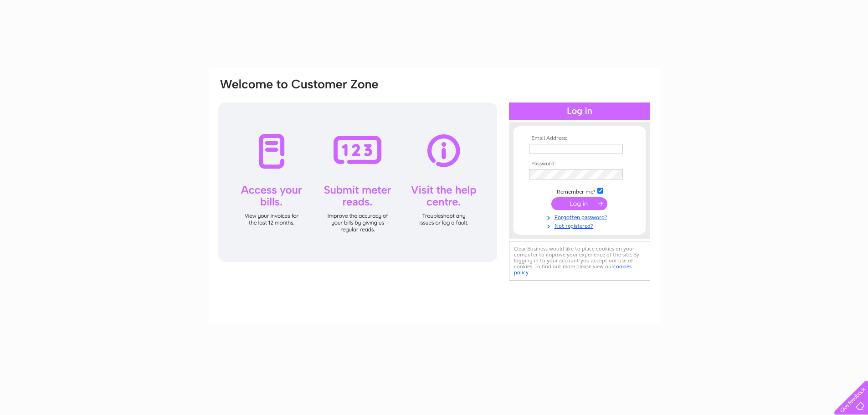 This screenshot has width=868, height=415. What do you see at coordinates (579, 191) in the screenshot?
I see `td: Remember me?` at bounding box center [579, 191].